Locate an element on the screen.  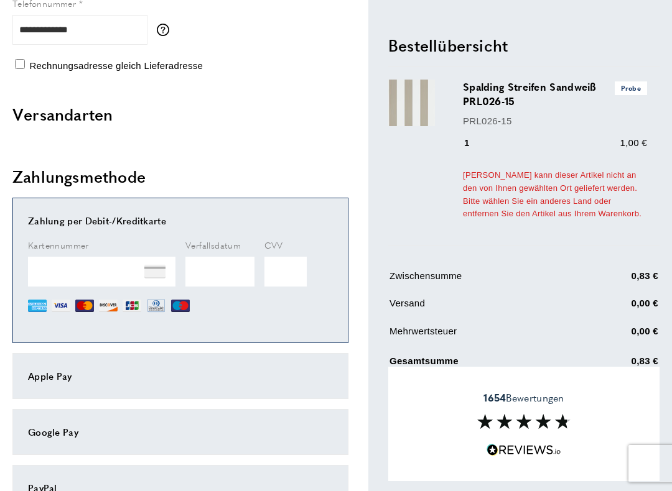
font: Verfallsdatum is located at coordinates (213, 245).